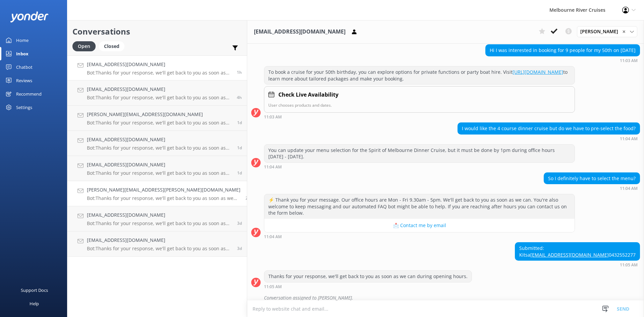 This screenshot has width=644, height=317. What do you see at coordinates (240, 123) in the screenshot?
I see `span: Sep 28 2025 10:52am (UTC +10:00) Australia/Sydney` at bounding box center [240, 123].